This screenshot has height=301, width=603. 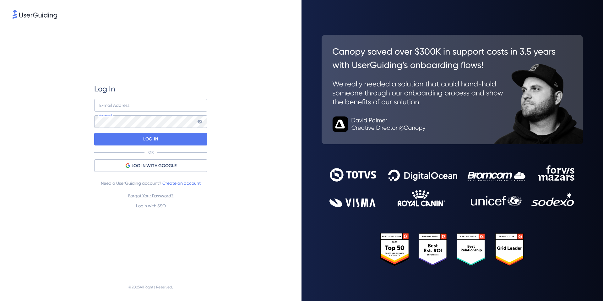 What do you see at coordinates (150, 139) in the screenshot?
I see `p: LOG IN` at bounding box center [150, 139].